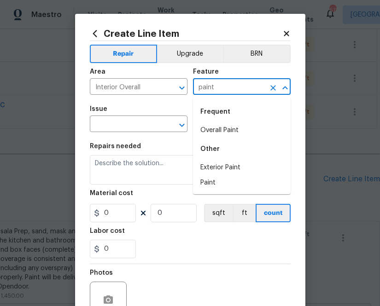 The width and height of the screenshot is (380, 306). I want to click on button: Upgrade, so click(190, 54).